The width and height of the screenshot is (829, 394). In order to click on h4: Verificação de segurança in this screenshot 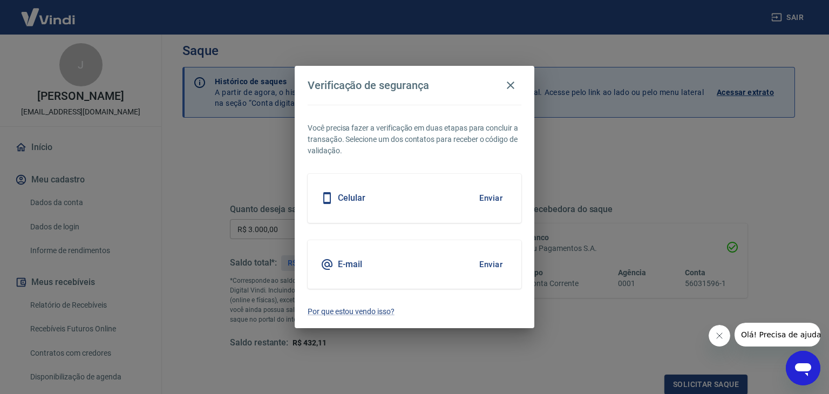, I will do `click(368, 85)`.